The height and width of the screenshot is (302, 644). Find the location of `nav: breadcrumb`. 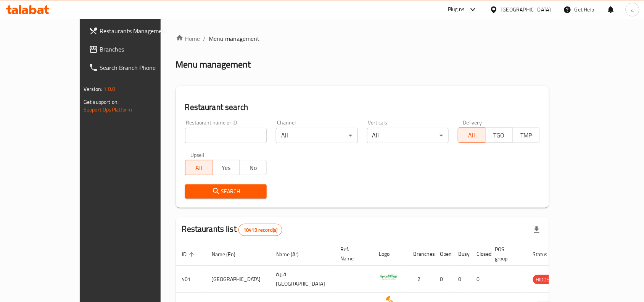

nav: breadcrumb is located at coordinates (362, 39).